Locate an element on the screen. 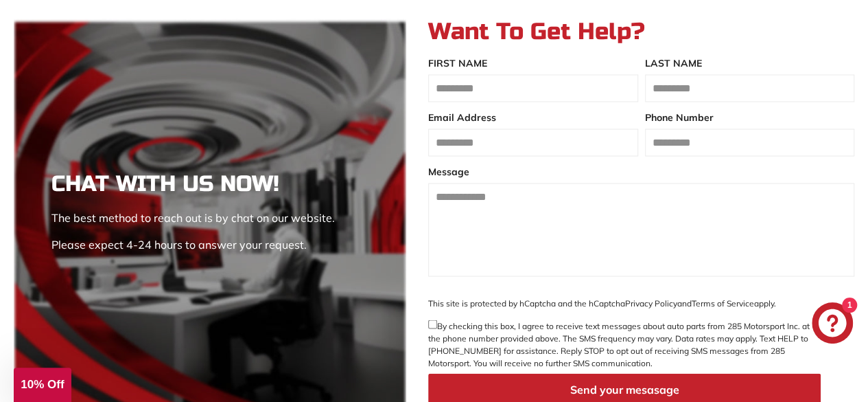 Image resolution: width=868 pixels, height=402 pixels. p: The best method to reach out is by chat on our website. is located at coordinates (210, 217).